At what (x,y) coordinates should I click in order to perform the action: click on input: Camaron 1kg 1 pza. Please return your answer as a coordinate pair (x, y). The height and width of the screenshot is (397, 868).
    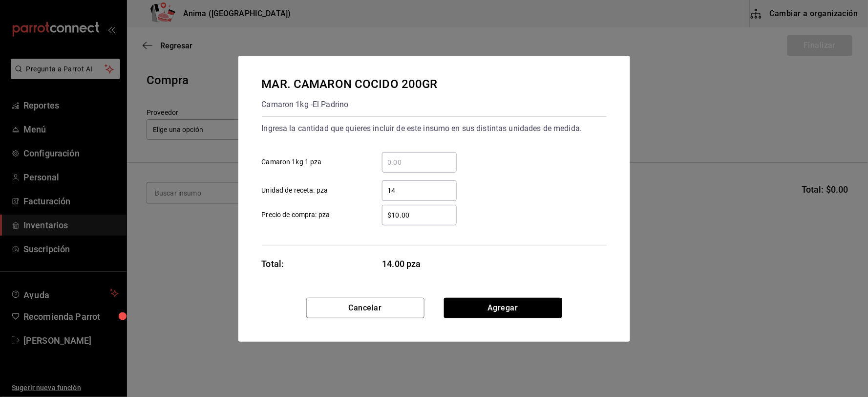
    Looking at the image, I should click on (419, 162).